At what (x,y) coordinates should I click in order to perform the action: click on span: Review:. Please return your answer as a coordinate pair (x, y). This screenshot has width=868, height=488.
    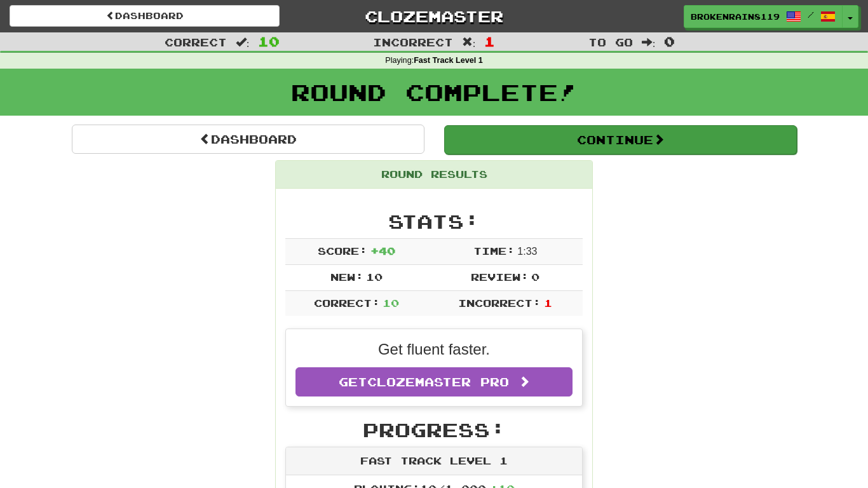
    Looking at the image, I should click on (500, 276).